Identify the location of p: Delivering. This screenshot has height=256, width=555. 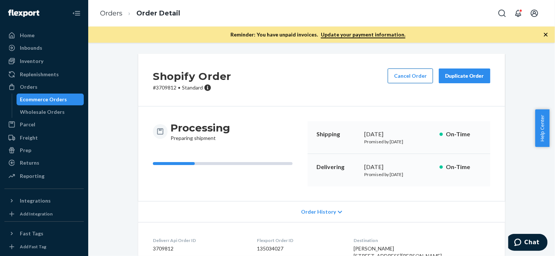
(338, 167).